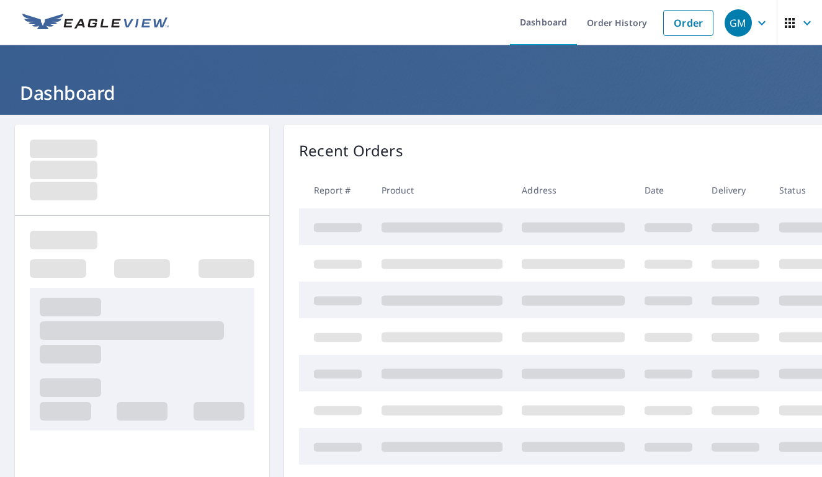 The width and height of the screenshot is (822, 477). I want to click on th: Delivery, so click(735, 190).